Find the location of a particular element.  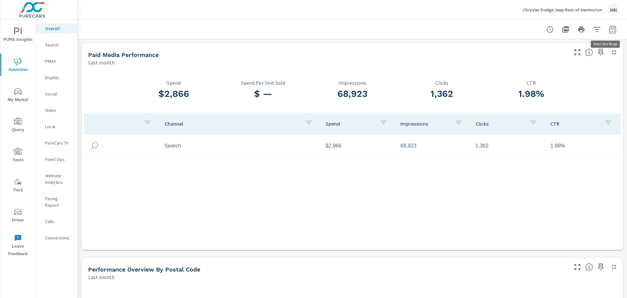

h3: $2,866 is located at coordinates (174, 94).